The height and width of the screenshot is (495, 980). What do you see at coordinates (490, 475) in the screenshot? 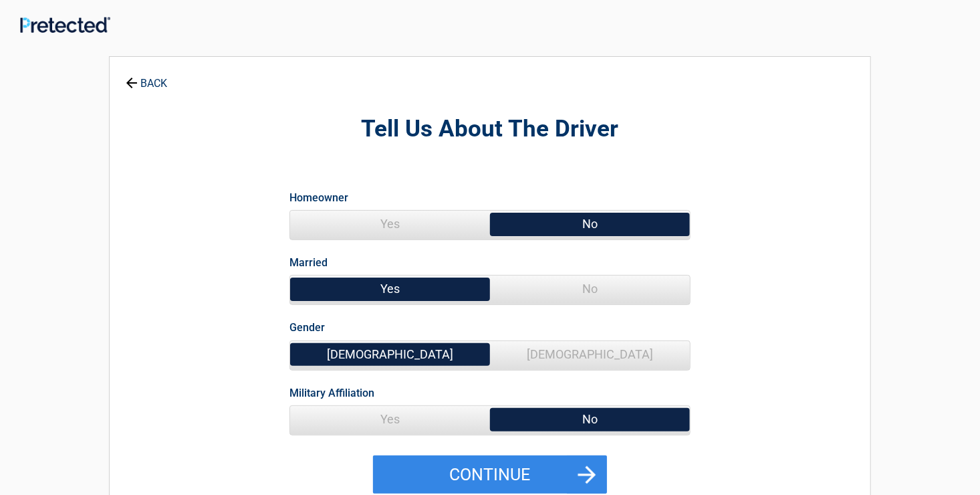
I see `button: Continue` at bounding box center [490, 475].